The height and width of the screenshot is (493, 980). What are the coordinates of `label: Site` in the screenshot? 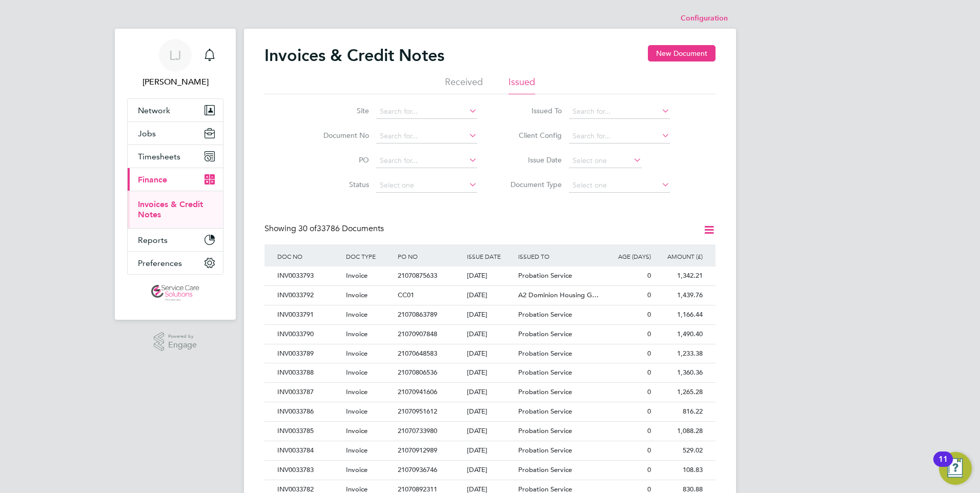 It's located at (339, 111).